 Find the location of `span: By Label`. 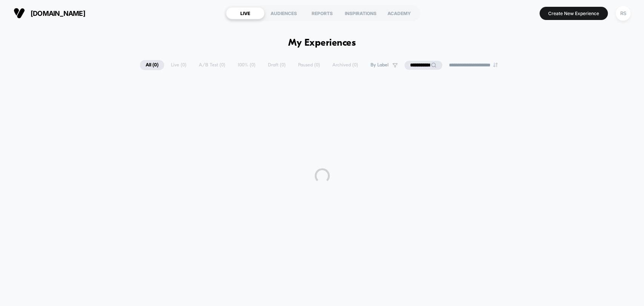

span: By Label is located at coordinates (379, 65).